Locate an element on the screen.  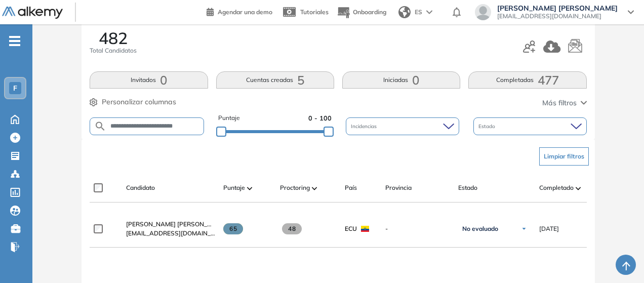
span: Total Candidatos is located at coordinates (113, 51).